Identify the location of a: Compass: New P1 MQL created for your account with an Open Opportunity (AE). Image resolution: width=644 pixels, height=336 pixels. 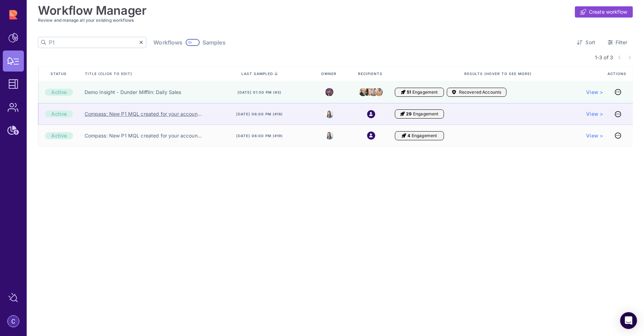
(143, 136).